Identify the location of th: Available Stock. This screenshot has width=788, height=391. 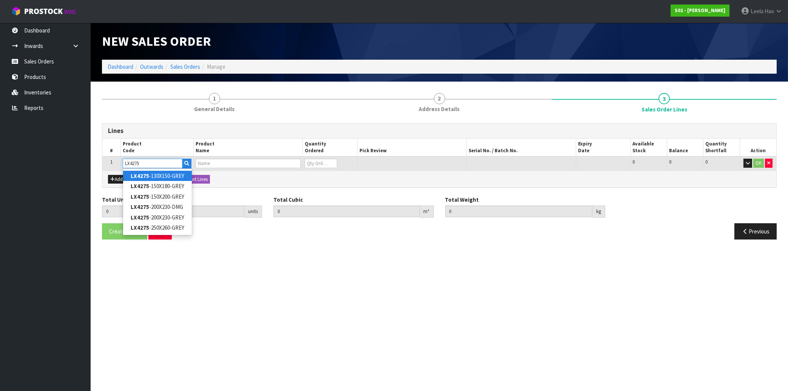
(649, 148).